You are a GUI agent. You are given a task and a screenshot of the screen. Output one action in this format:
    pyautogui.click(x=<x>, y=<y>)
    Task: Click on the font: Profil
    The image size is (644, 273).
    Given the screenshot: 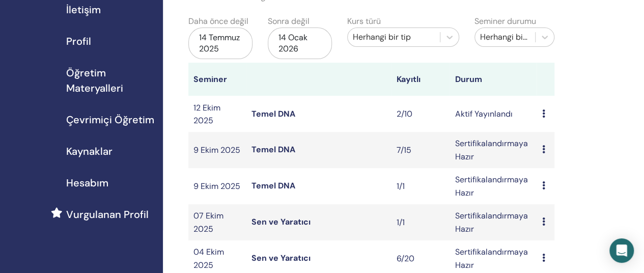 What is the action you would take?
    pyautogui.click(x=79, y=41)
    